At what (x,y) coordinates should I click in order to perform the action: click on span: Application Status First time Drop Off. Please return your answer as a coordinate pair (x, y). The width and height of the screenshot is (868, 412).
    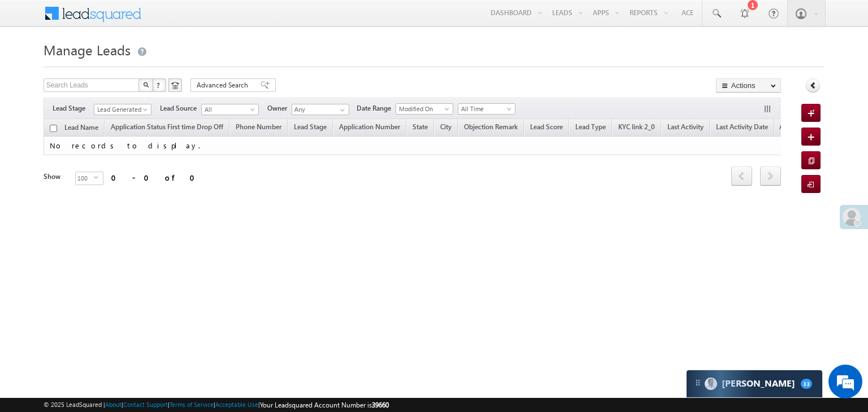
    Looking at the image, I should click on (167, 126).